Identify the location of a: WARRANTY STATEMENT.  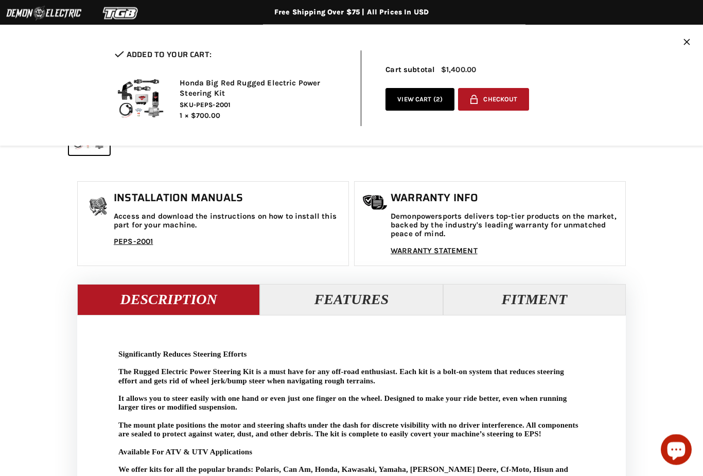
(434, 251).